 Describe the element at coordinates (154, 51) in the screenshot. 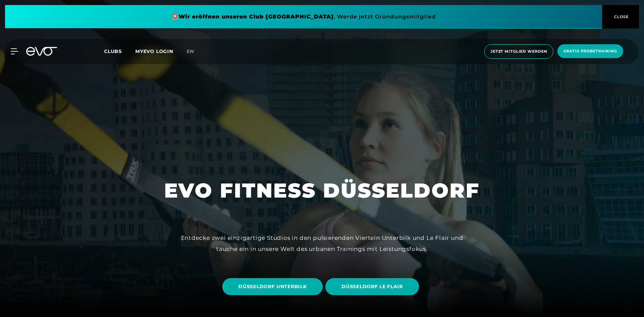

I see `a: MYEVO LOGIN` at that location.